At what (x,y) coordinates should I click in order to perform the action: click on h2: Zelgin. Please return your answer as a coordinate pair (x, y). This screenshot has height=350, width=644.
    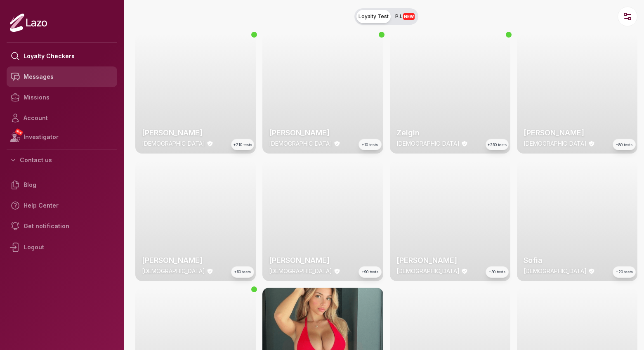
    Looking at the image, I should click on (450, 132).